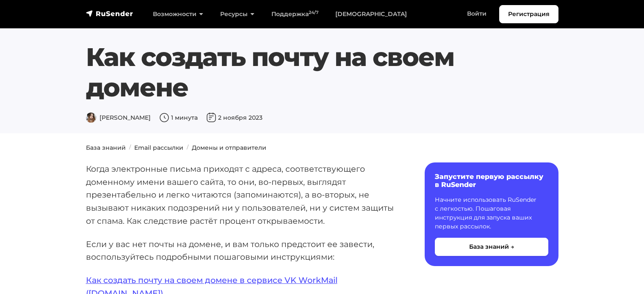 This screenshot has width=644, height=294. Describe the element at coordinates (235, 118) in the screenshot. I see `span: 2 ноября 2023` at that location.